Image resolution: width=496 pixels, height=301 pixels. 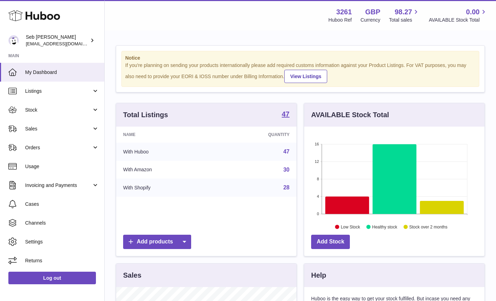 What do you see at coordinates (373, 12) in the screenshot?
I see `strong: GBP` at bounding box center [373, 12].